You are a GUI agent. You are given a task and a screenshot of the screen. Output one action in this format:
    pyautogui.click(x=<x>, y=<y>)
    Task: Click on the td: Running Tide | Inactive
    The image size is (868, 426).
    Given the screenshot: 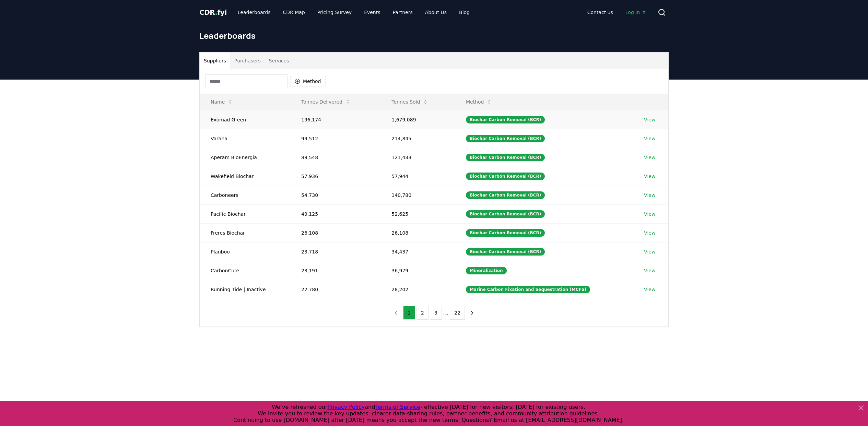 What is the action you would take?
    pyautogui.click(x=245, y=289)
    